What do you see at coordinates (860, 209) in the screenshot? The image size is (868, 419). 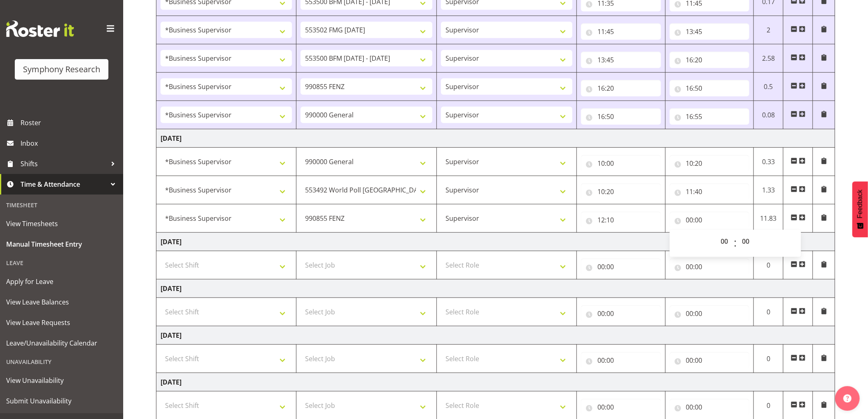 I see `button: Feedback - Show survey` at bounding box center [860, 209].